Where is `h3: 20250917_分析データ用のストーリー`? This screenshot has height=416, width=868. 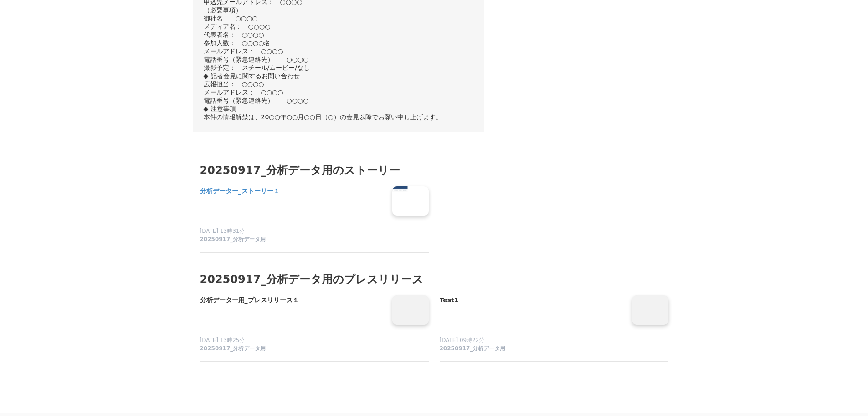 h3: 20250917_分析データ用のストーリー is located at coordinates (434, 170).